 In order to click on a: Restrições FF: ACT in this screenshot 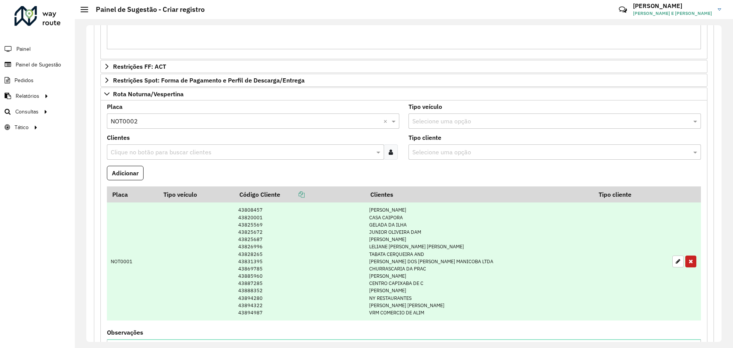, I will do `click(404, 66)`.